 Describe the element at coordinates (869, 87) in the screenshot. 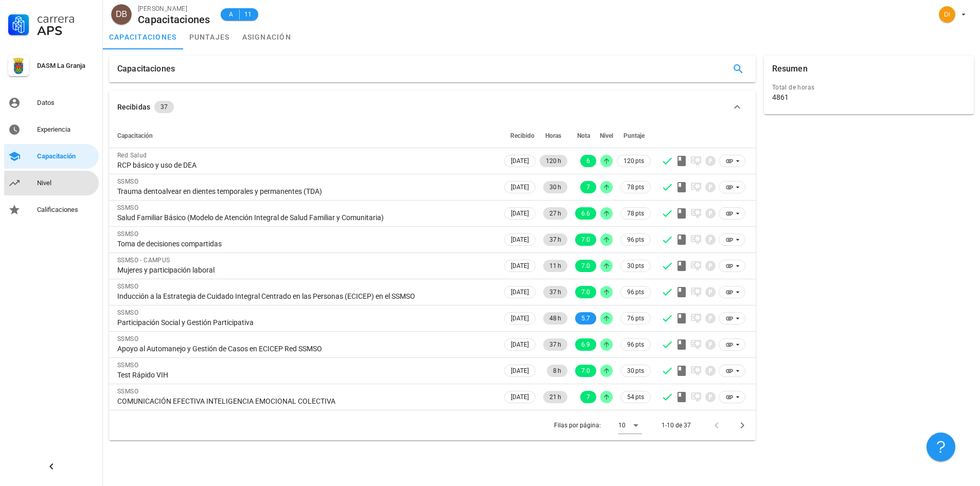

I see `div: Total de horas` at that location.